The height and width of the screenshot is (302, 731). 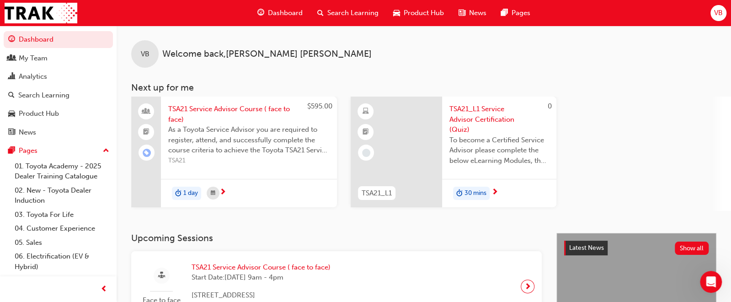 I want to click on a: pages-iconPages, so click(x=515, y=13).